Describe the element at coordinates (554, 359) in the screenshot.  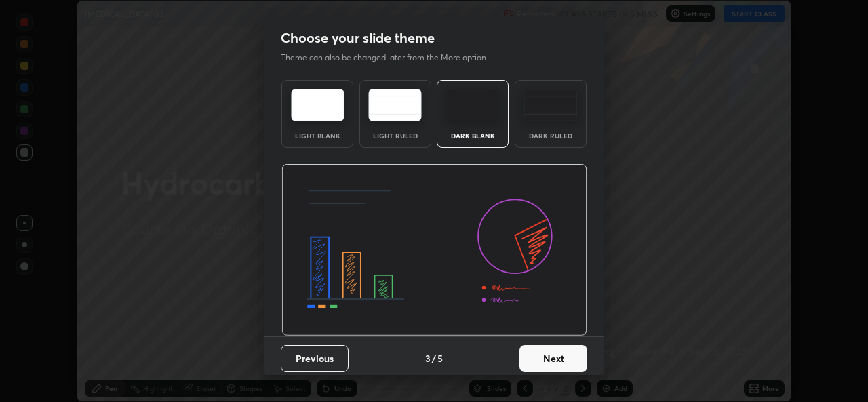
I see `button: Next` at that location.